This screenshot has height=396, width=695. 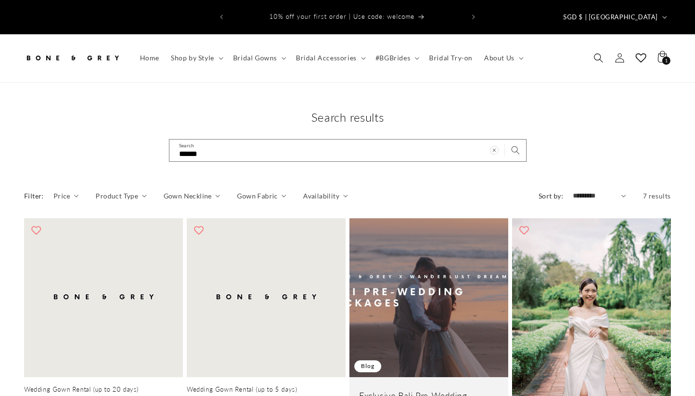 I want to click on span: Price, so click(x=62, y=195).